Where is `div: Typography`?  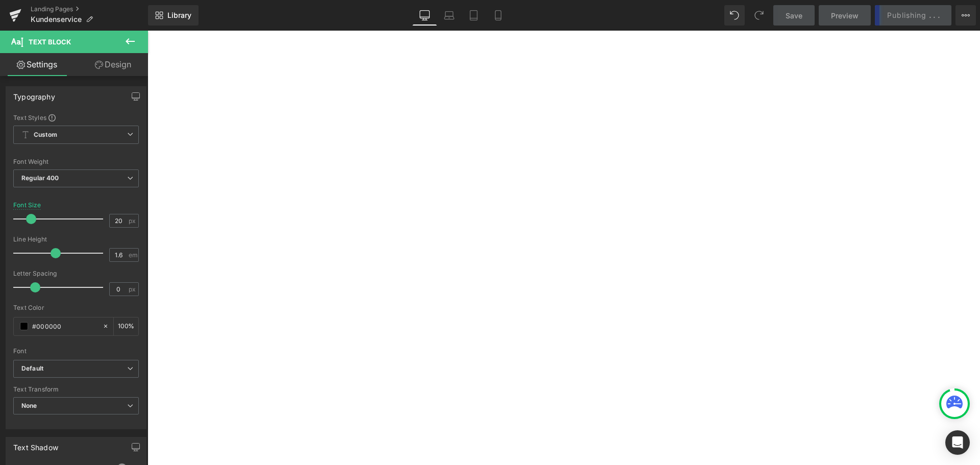
div: Typography is located at coordinates (34, 94).